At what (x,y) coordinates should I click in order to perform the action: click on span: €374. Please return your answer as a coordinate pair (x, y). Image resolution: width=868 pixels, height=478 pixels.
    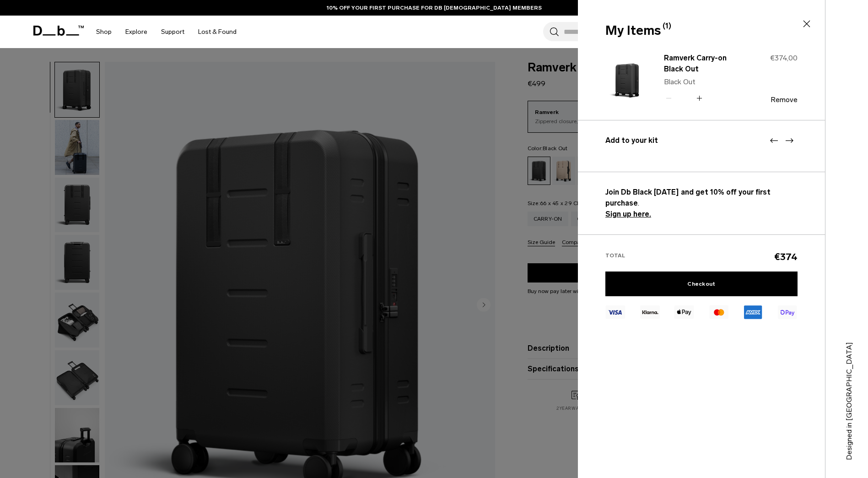
    Looking at the image, I should click on (786, 257).